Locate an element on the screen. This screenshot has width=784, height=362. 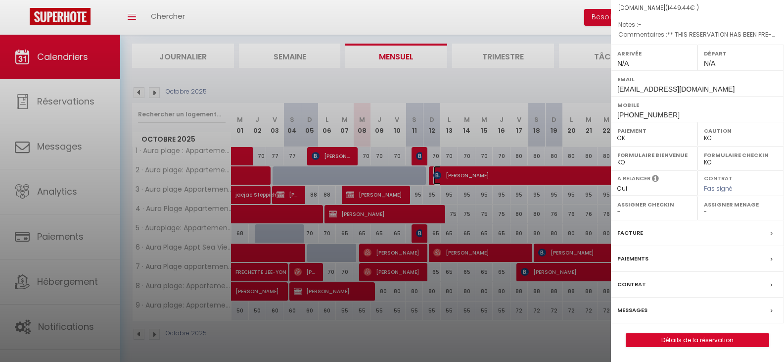
label: Mobile is located at coordinates (697, 105).